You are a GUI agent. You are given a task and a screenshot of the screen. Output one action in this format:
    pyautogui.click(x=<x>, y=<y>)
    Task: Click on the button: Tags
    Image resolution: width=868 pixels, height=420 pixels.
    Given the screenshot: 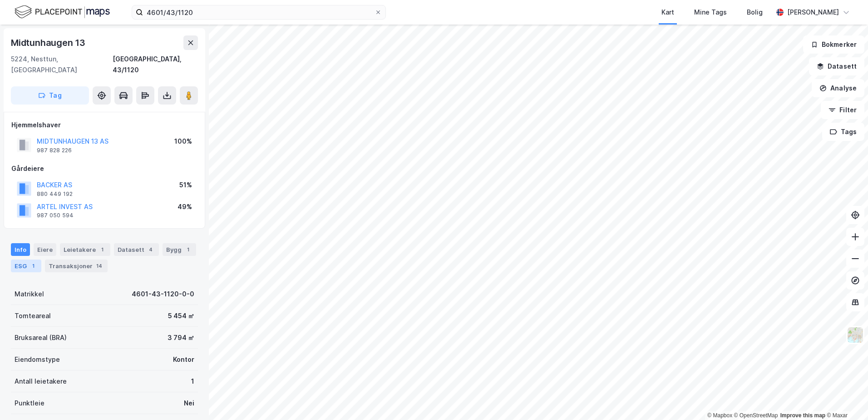 What is the action you would take?
    pyautogui.click(x=843, y=131)
    